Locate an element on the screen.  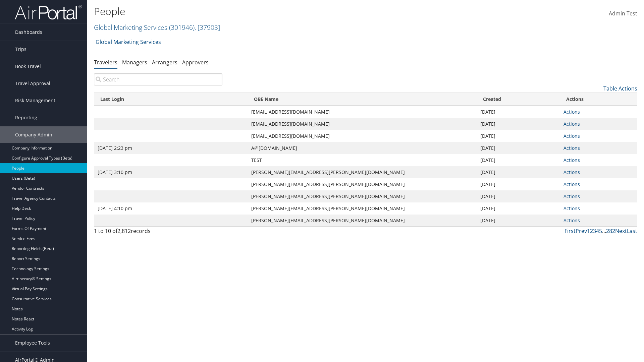
a: Last is located at coordinates (631, 231).